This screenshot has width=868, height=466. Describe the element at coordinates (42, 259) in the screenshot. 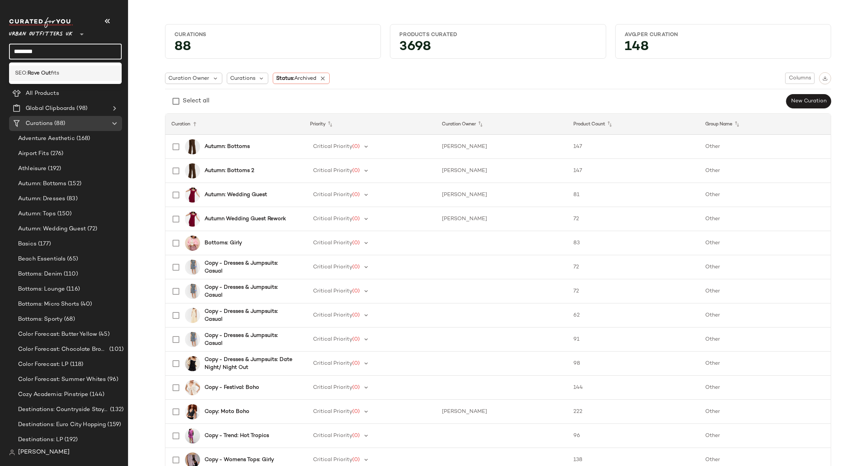

I see `span: Beach Essentials` at that location.